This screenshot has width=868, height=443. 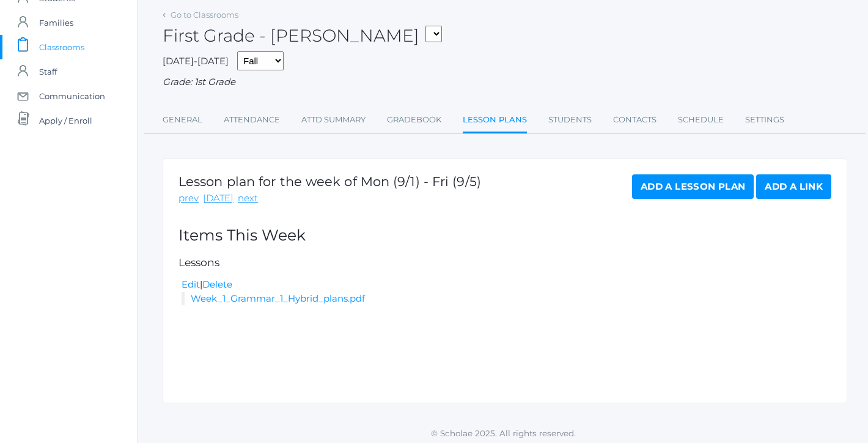 I want to click on span: Apply / Enroll, so click(x=65, y=121).